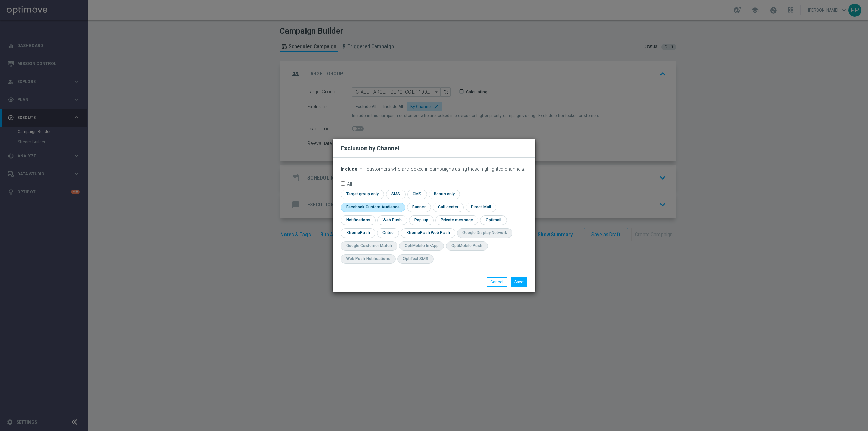  I want to click on div: OptiMobile Push, so click(467, 246).